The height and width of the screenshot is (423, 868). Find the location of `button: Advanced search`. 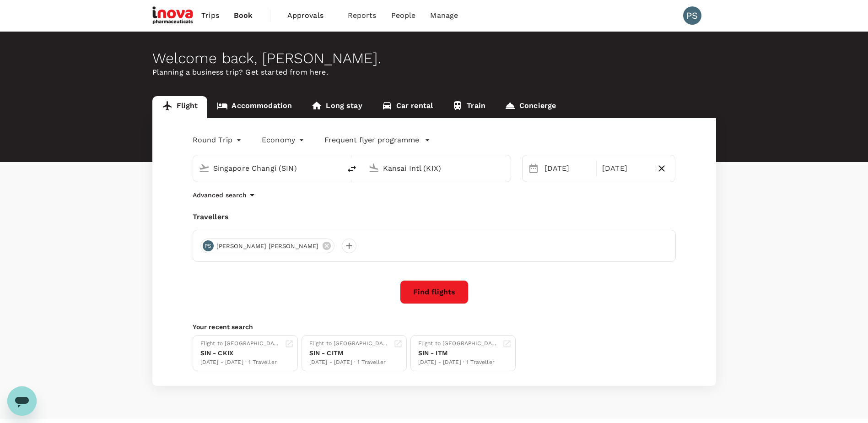

button: Advanced search is located at coordinates (225, 195).